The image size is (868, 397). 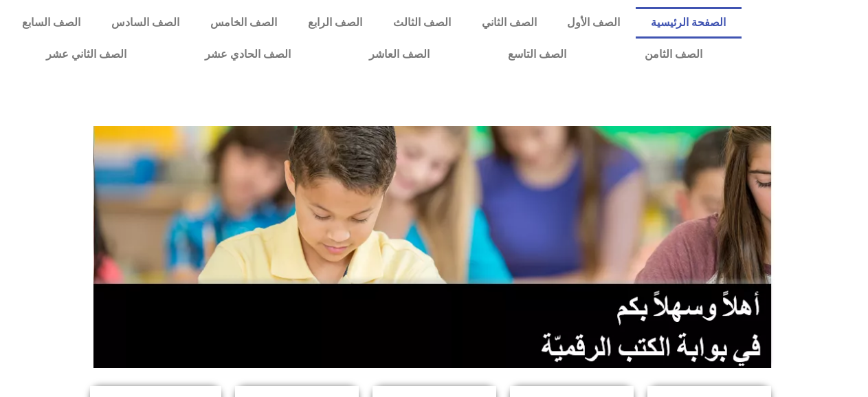 What do you see at coordinates (509, 23) in the screenshot?
I see `a: الصف الثاني` at bounding box center [509, 23].